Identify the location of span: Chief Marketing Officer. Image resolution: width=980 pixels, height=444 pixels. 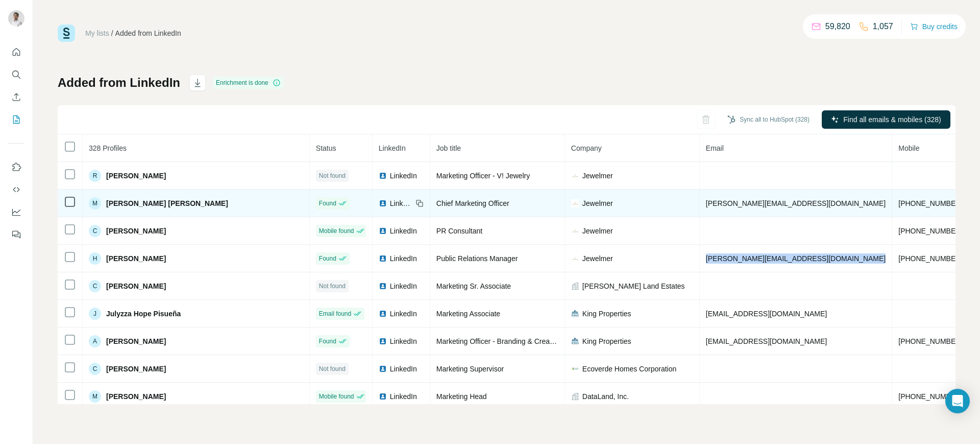
(473, 204).